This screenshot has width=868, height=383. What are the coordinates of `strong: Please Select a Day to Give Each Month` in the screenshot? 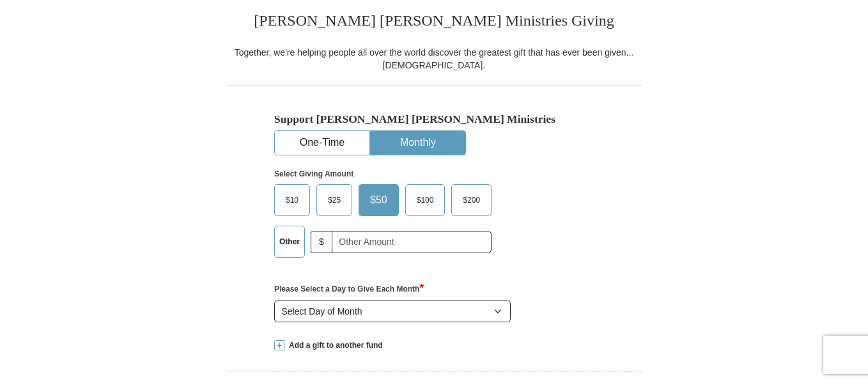 It's located at (349, 289).